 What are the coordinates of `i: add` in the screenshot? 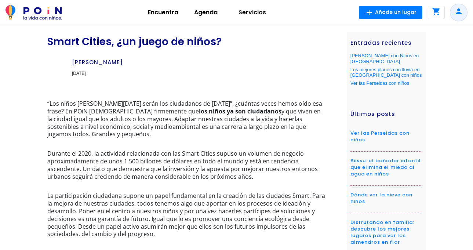 It's located at (369, 12).